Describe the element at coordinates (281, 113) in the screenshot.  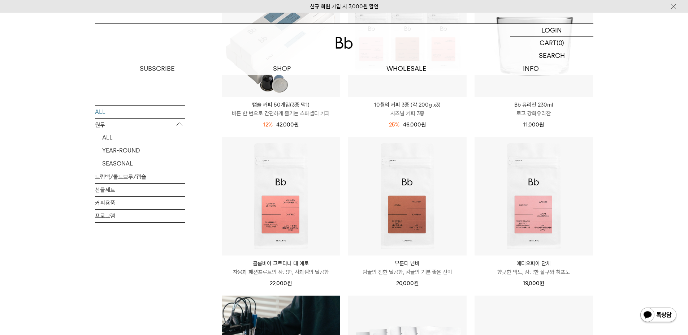
I see `p: 버튼 한 번으로 간편하게 즐기는 스페셜티 커피` at that location.